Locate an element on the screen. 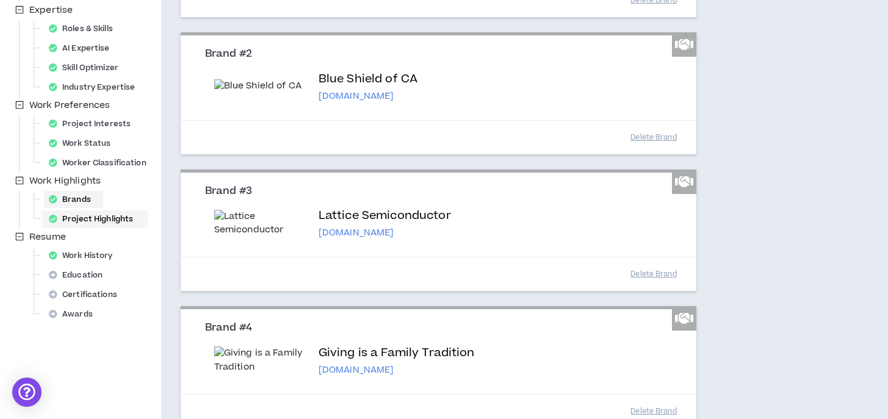  h3: Brand #3 is located at coordinates (443, 192).